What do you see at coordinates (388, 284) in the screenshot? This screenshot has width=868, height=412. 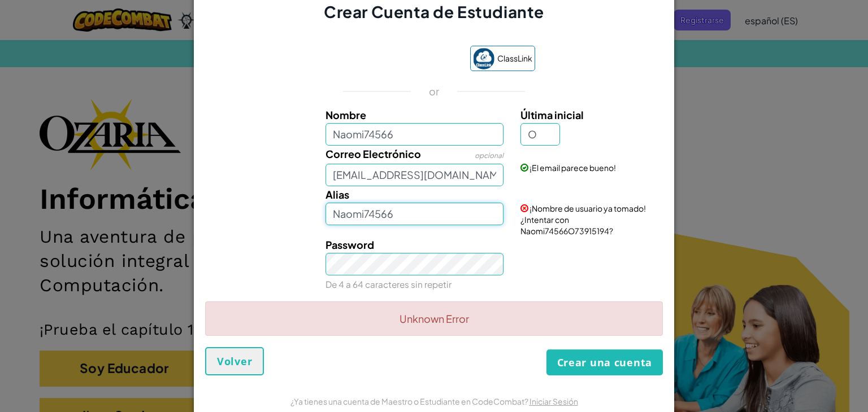 I see `small: De 4 a 64 caracteres sin repetir` at bounding box center [388, 284].